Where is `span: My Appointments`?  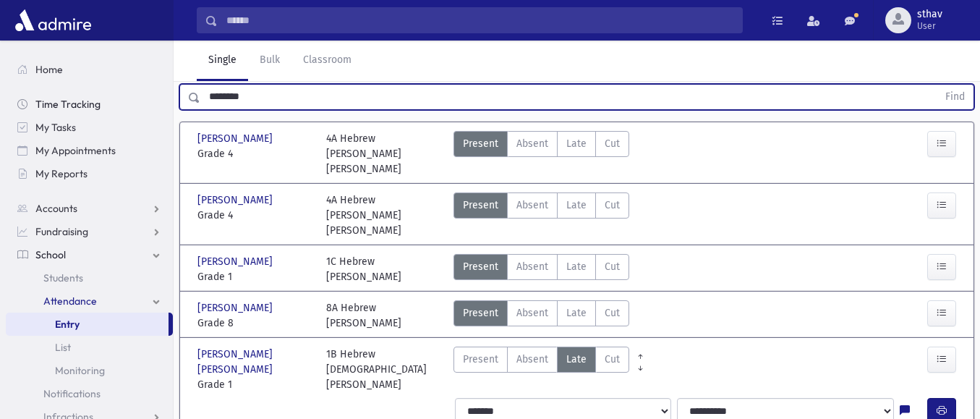 span: My Appointments is located at coordinates (75, 150).